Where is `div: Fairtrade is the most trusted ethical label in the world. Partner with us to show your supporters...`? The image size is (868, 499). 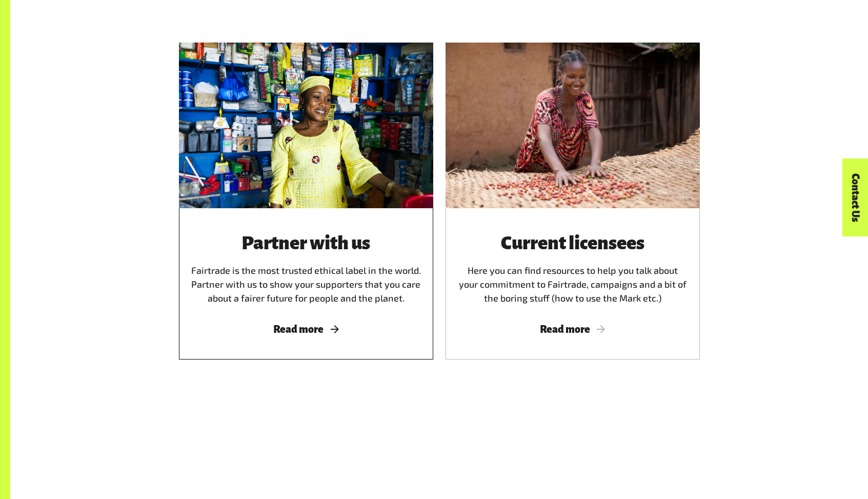
div: Fairtrade is the most trusted ethical label in the world. Partner with us to show your supporters... is located at coordinates (307, 269).